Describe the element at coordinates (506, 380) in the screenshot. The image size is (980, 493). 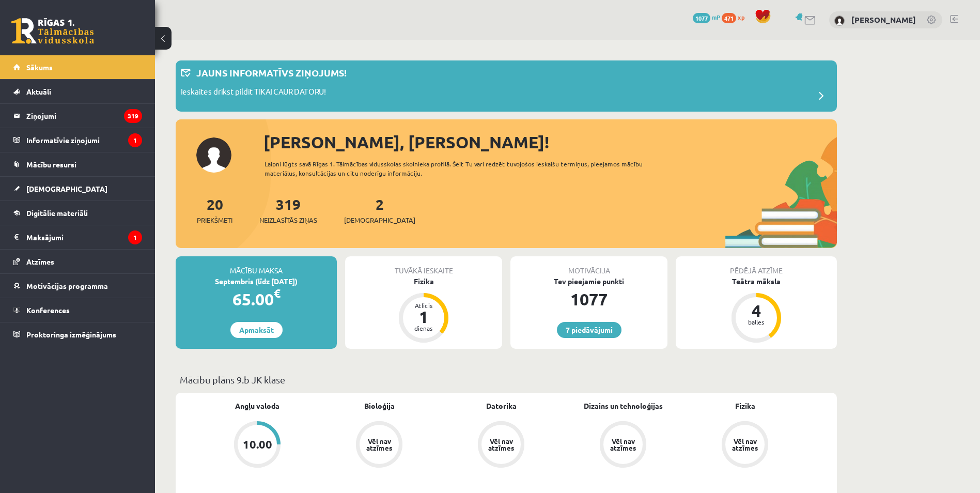
I see `p: Mācību plāns 9.b JK klase` at that location.